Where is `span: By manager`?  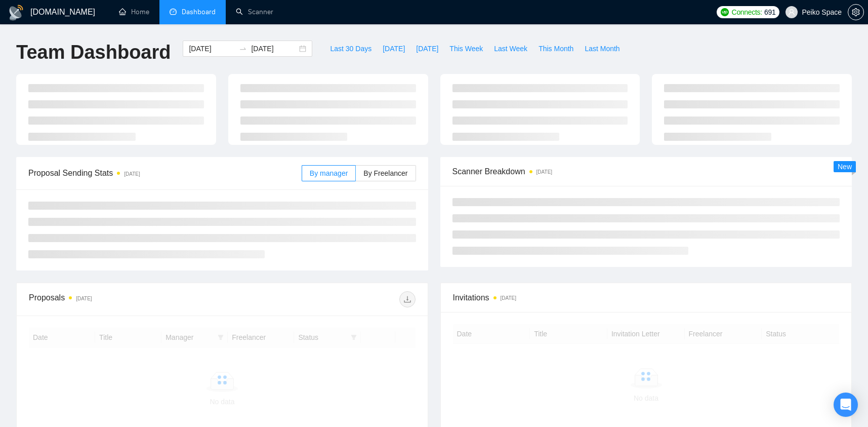
span: By manager is located at coordinates (328, 173).